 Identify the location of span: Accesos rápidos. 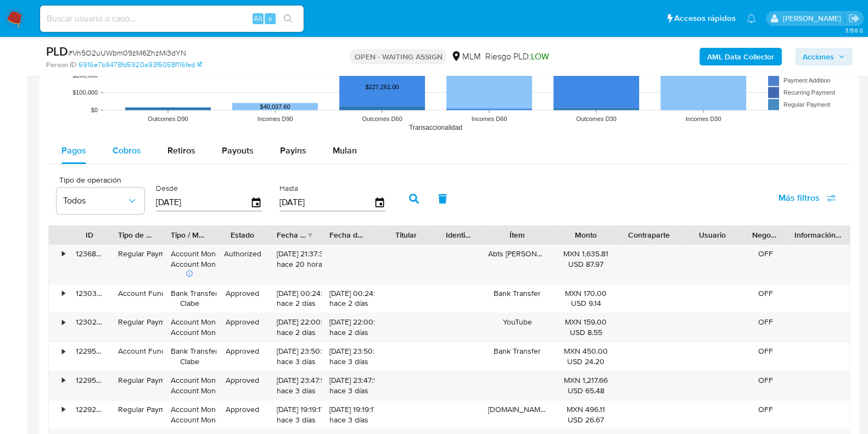
(705, 18).